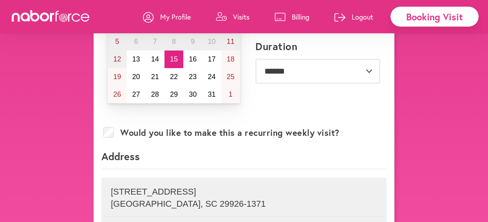 This screenshot has height=222, width=488. I want to click on label: Would you like to make this a recurring weekly visit?, so click(230, 133).